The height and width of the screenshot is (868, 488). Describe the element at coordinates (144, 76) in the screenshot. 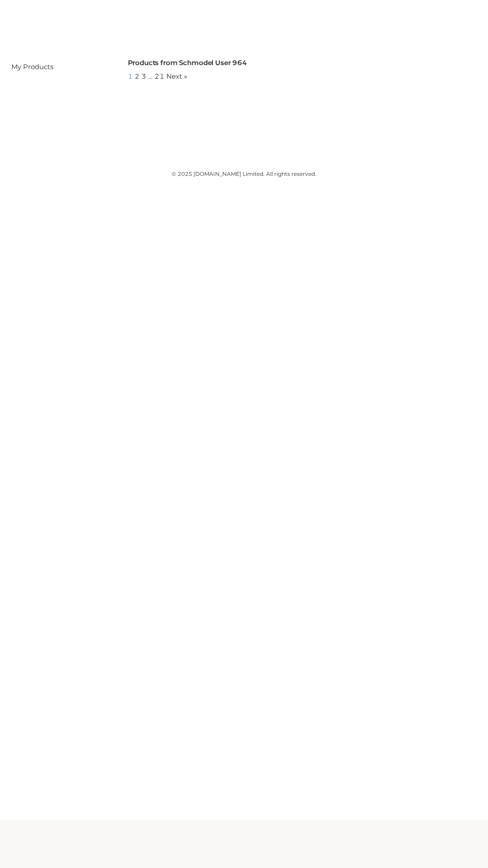

I see `a: Page 3` at that location.